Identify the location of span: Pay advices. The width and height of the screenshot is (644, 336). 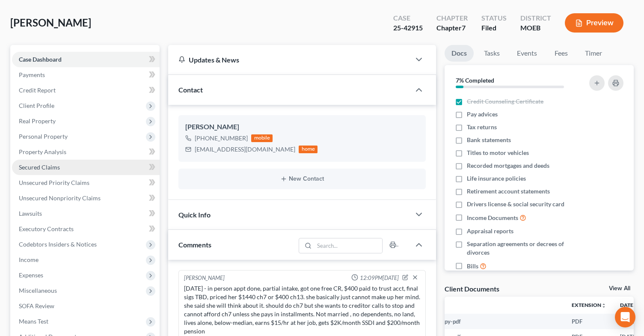
(482, 114).